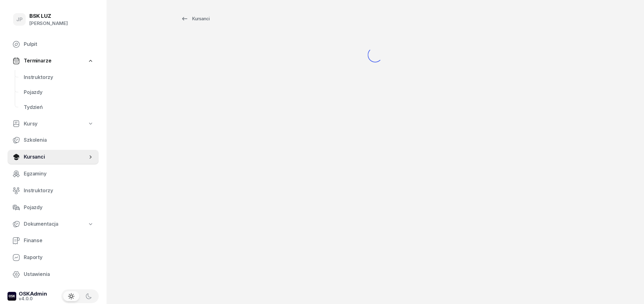 The image size is (644, 304). Describe the element at coordinates (59, 174) in the screenshot. I see `span: Egzaminy` at that location.